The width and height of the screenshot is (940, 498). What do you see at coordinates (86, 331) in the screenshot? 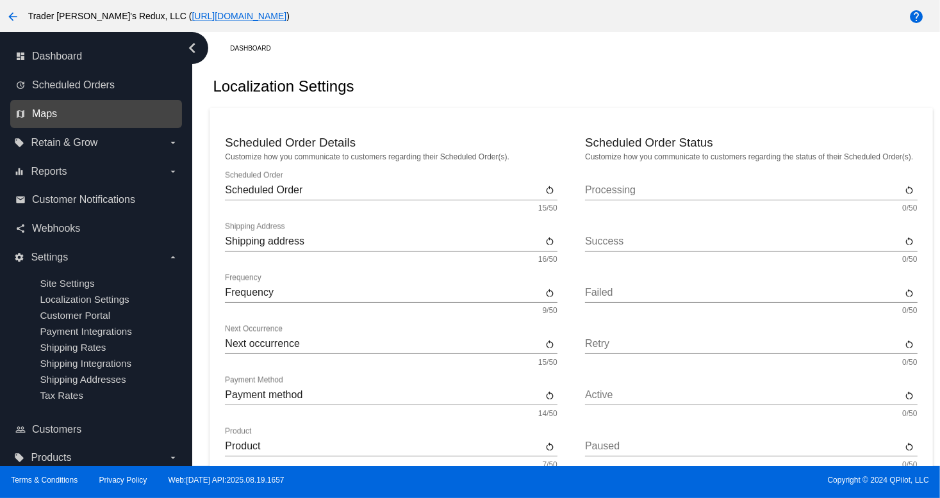
I see `span: Payment Integrations` at bounding box center [86, 331].